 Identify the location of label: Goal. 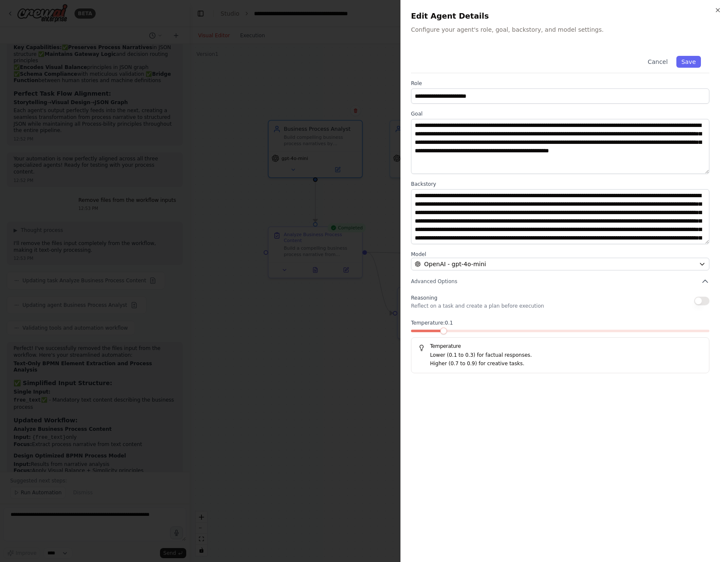
(560, 114).